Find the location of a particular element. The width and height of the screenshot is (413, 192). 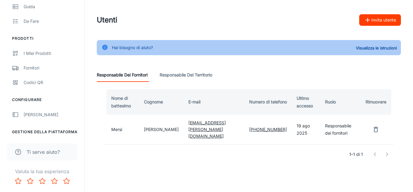

font: Responsabile del territorio is located at coordinates (186, 74).